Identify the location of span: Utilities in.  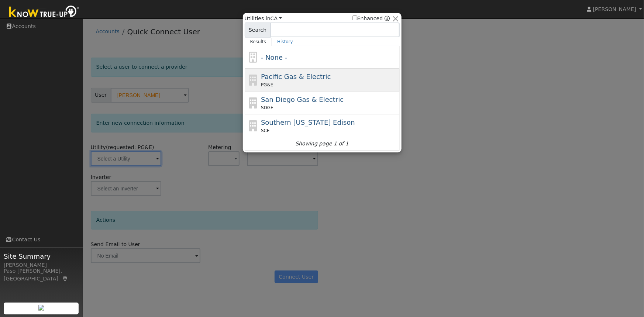
(263, 19).